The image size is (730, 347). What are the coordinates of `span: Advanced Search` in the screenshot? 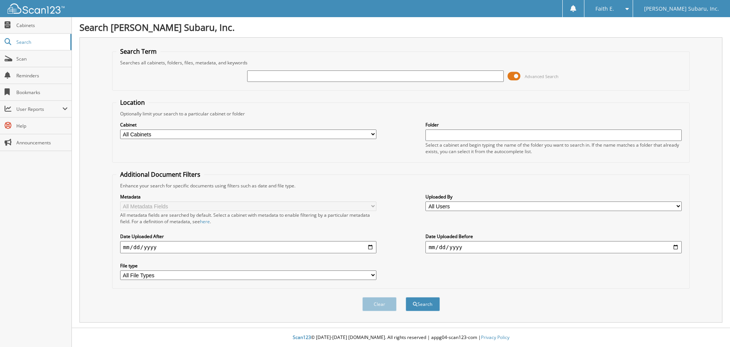 It's located at (542, 76).